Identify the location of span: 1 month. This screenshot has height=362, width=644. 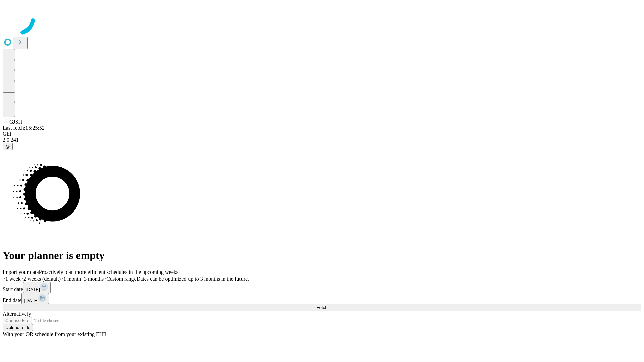
(72, 279).